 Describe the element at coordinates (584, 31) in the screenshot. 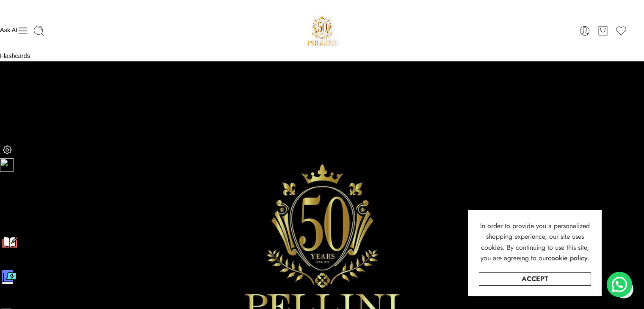

I see `a: Login / Register` at that location.